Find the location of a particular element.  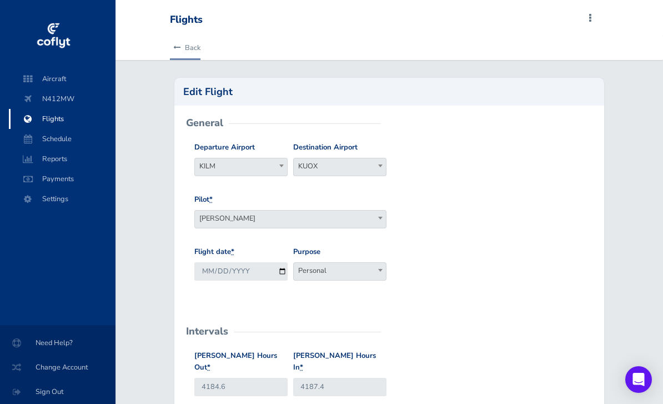

label: Purpose is located at coordinates (307, 252).